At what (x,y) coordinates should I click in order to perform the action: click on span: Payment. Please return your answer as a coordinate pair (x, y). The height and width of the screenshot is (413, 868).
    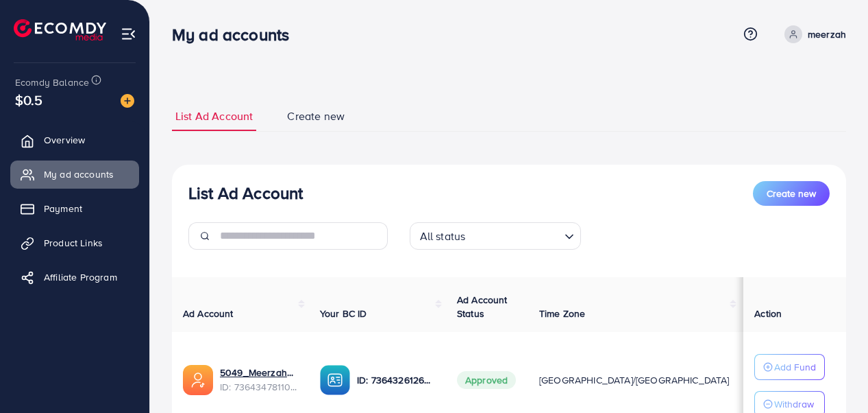
    Looking at the image, I should click on (63, 208).